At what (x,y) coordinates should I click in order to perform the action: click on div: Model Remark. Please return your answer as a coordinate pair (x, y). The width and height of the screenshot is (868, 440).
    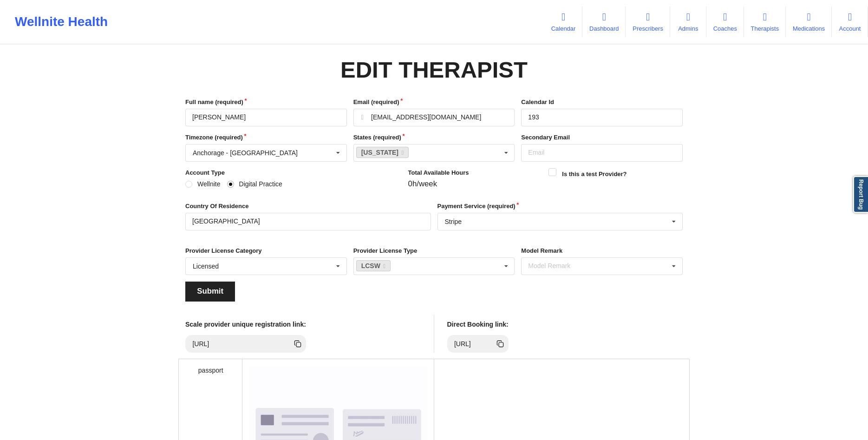
    Looking at the image, I should click on (555, 265).